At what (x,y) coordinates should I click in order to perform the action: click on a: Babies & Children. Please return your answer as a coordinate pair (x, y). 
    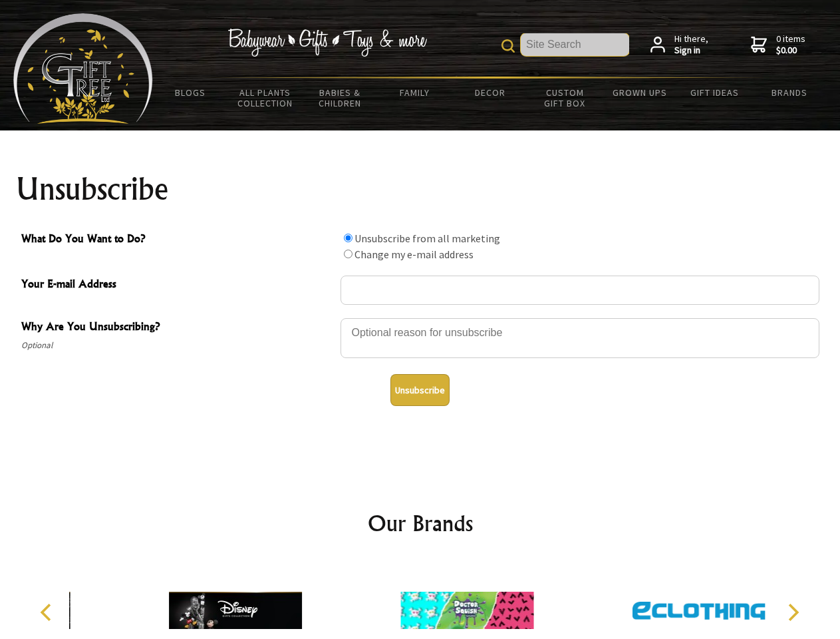
    Looking at the image, I should click on (339, 98).